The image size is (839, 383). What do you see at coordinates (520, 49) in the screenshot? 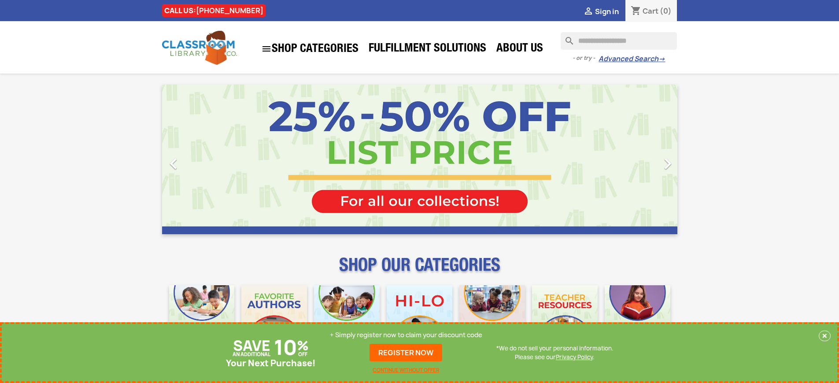
I see `a: About Us` at bounding box center [520, 49].